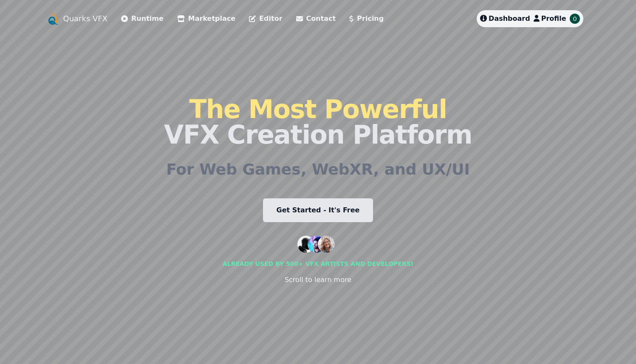 The width and height of the screenshot is (636, 364). What do you see at coordinates (318, 170) in the screenshot?
I see `h2: For Web Games, WebXR, and UX/UI` at bounding box center [318, 170].